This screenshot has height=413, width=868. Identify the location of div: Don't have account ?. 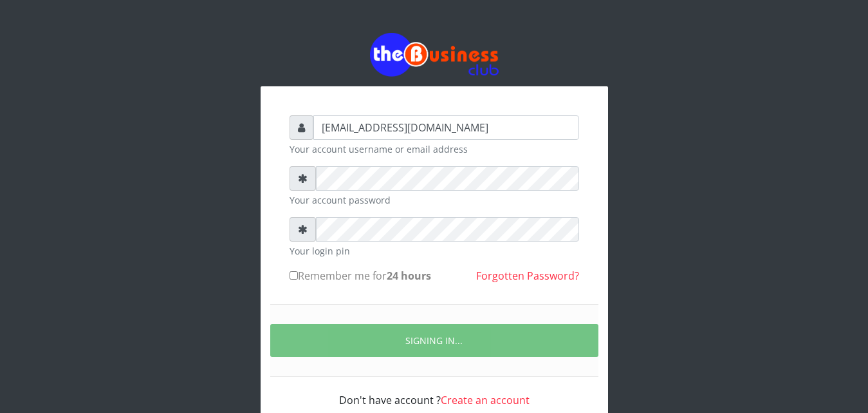
(434, 392).